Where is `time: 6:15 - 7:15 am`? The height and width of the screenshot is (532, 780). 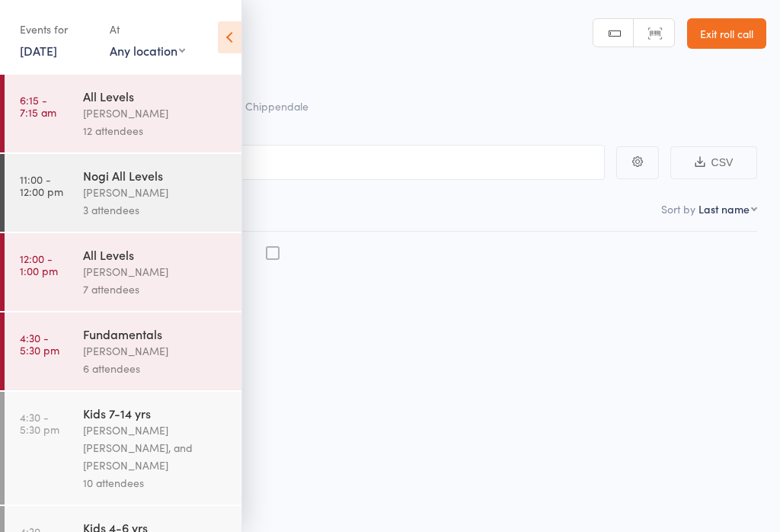 time: 6:15 - 7:15 am is located at coordinates (38, 106).